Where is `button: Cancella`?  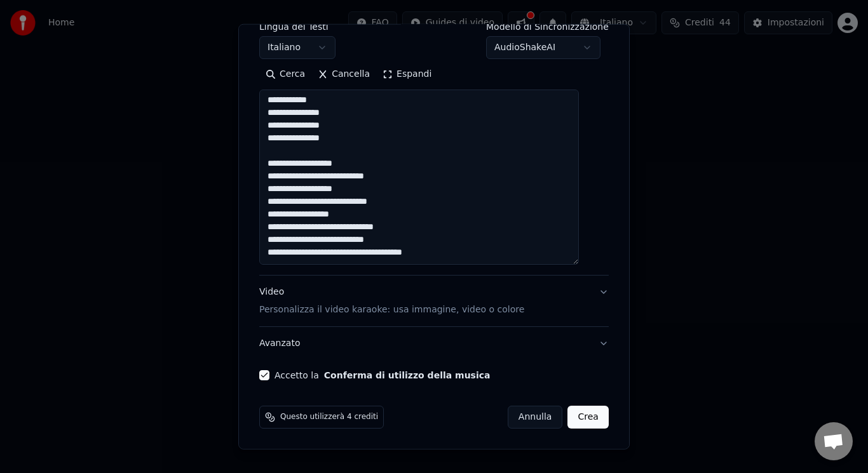 button: Cancella is located at coordinates (344, 74).